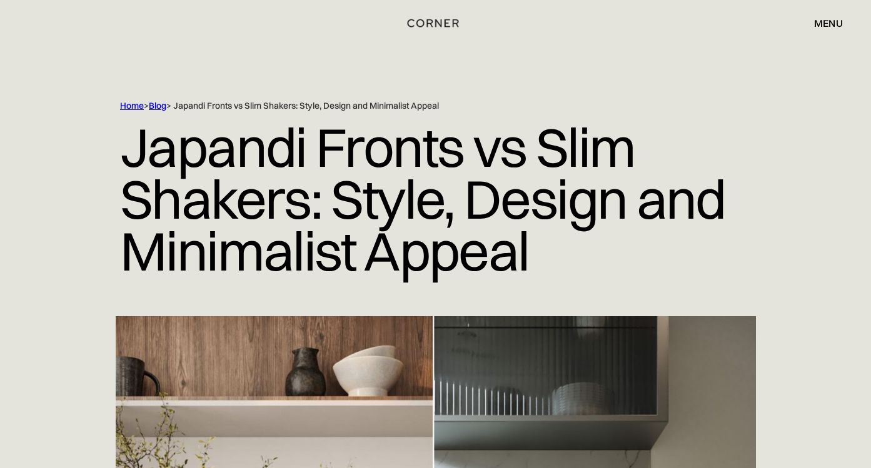 This screenshot has width=871, height=468. What do you see at coordinates (158, 106) in the screenshot?
I see `a: Blog` at bounding box center [158, 106].